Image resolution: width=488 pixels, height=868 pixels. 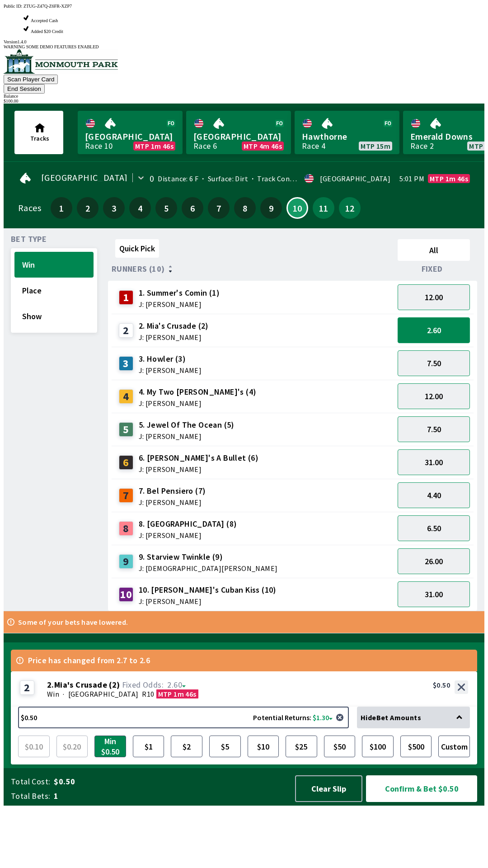 What do you see at coordinates (166, 208) in the screenshot?
I see `button: 5` at bounding box center [166, 208].